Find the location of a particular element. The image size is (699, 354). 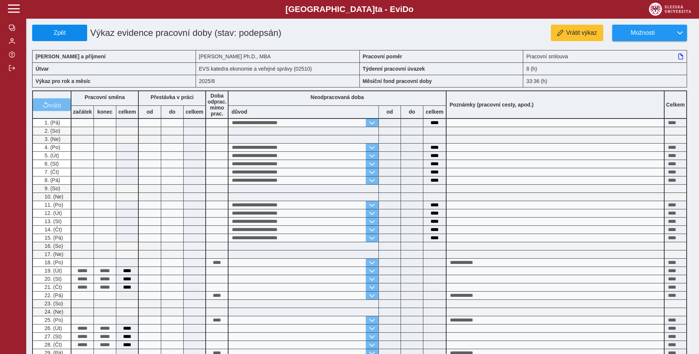

span: 22. (Pá) is located at coordinates (53, 295).